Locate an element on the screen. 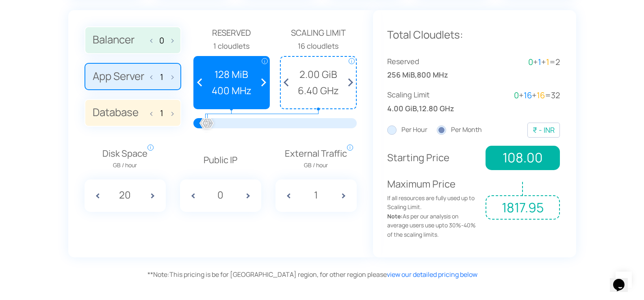 The height and width of the screenshot is (300, 644). span: 128 MiB is located at coordinates (232, 74).